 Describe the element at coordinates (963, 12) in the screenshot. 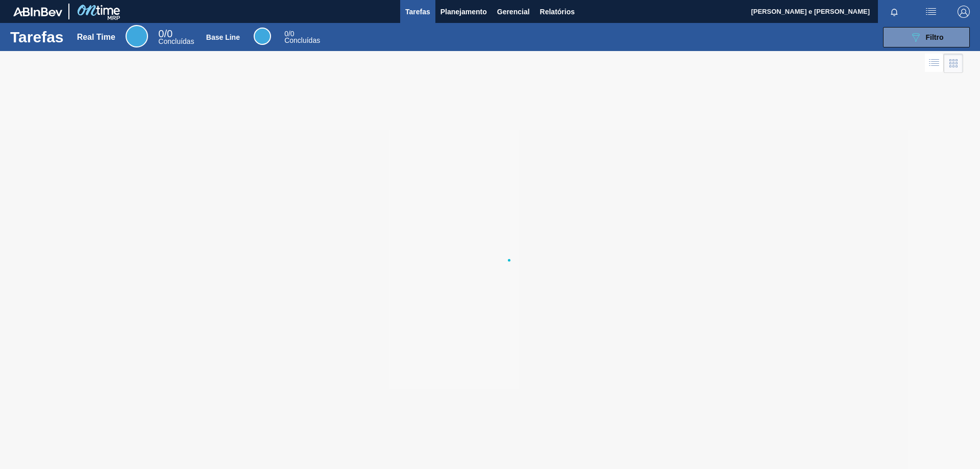

I see `img: Logout` at that location.